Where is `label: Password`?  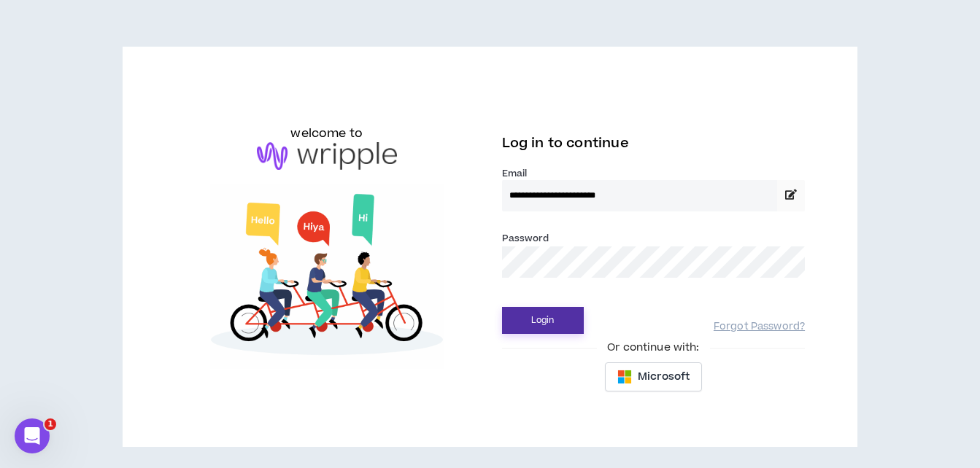 label: Password is located at coordinates (526, 238).